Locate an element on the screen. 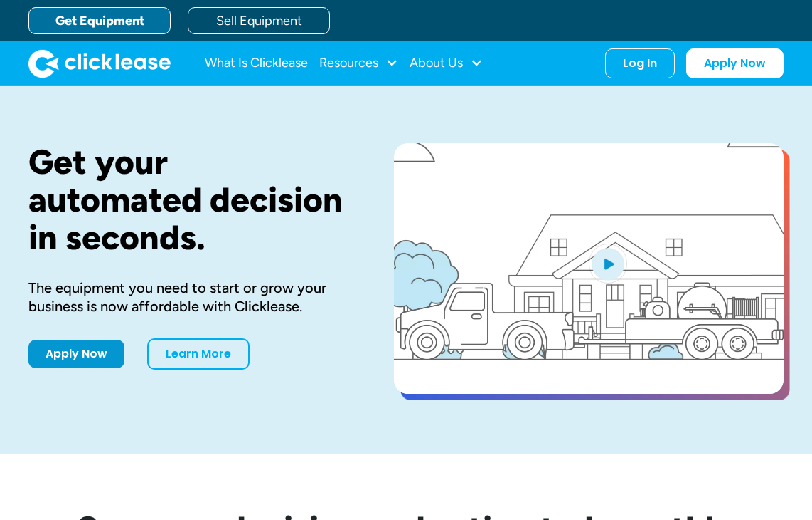 The height and width of the screenshot is (520, 812). a: home is located at coordinates (100, 64).